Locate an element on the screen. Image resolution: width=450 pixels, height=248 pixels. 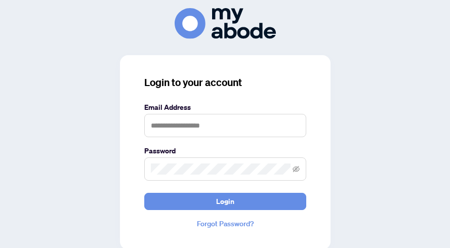
span: Login is located at coordinates (225, 201).